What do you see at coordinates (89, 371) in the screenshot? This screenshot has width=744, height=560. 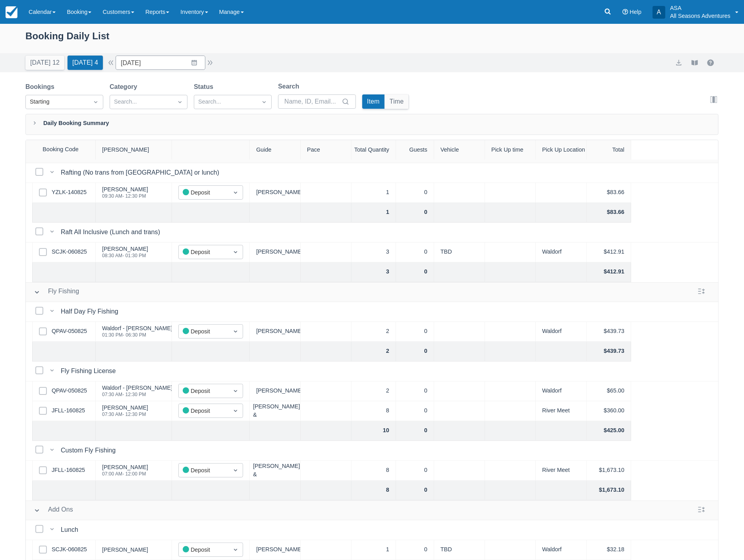 I see `div: Fly Fishing License` at bounding box center [89, 371].